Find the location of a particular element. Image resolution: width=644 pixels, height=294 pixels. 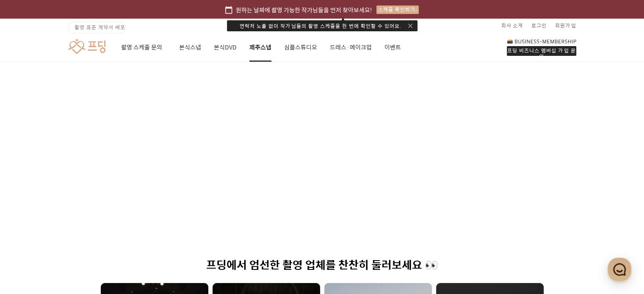

a: 드레스·메이크업 is located at coordinates (351, 47).